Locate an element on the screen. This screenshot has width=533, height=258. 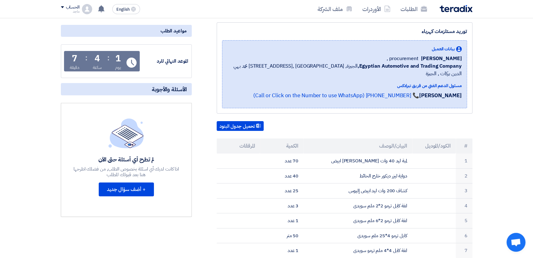
td: 3 عدد is located at coordinates (281, 206).